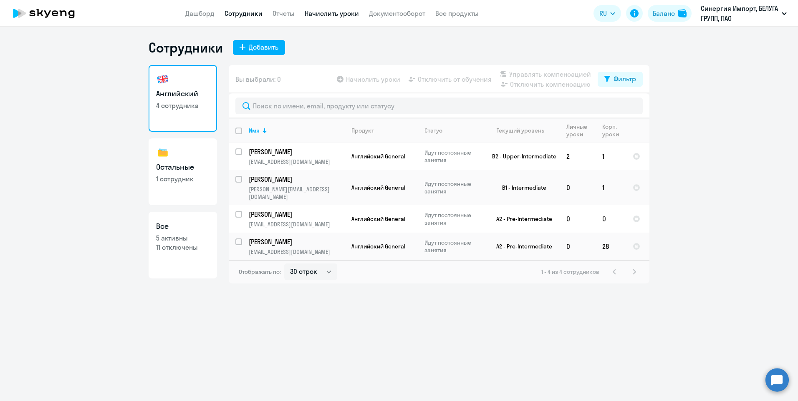 This screenshot has height=401, width=798. Describe the element at coordinates (397, 13) in the screenshot. I see `a: Документооборот` at that location.